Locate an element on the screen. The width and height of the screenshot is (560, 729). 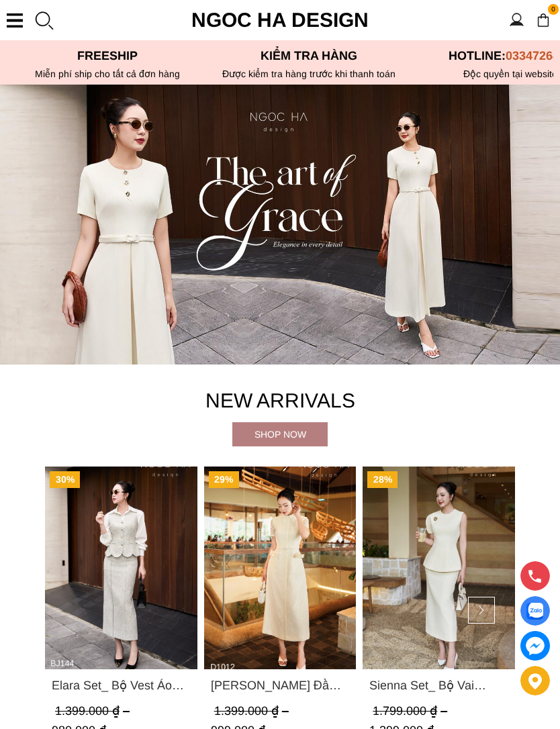
div: Shop now is located at coordinates (280, 434).